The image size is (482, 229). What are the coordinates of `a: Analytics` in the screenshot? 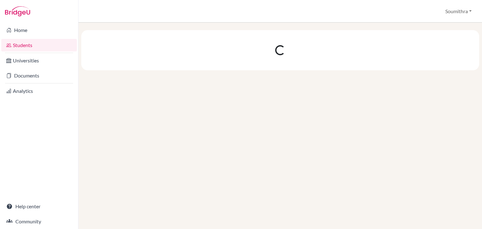 It's located at (39, 91).